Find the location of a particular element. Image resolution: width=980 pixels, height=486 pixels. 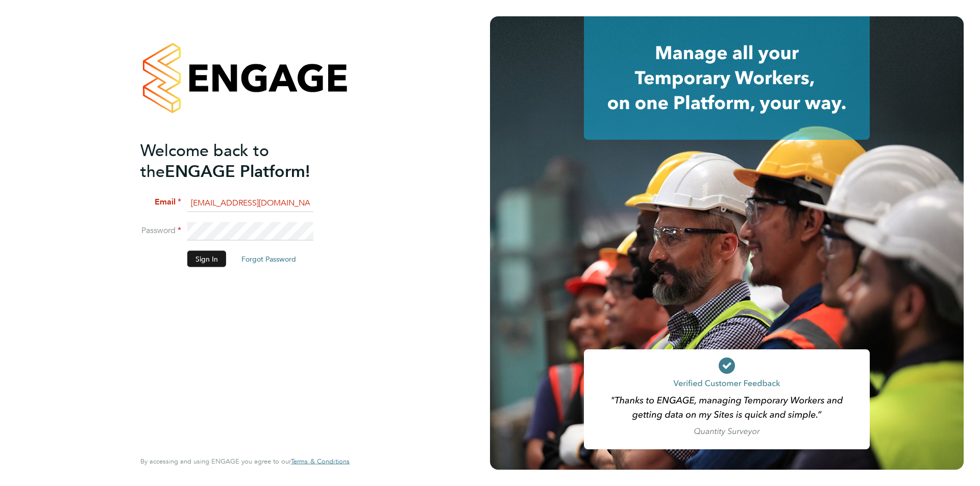

h2: ENGAGE Platform! is located at coordinates (240, 161).